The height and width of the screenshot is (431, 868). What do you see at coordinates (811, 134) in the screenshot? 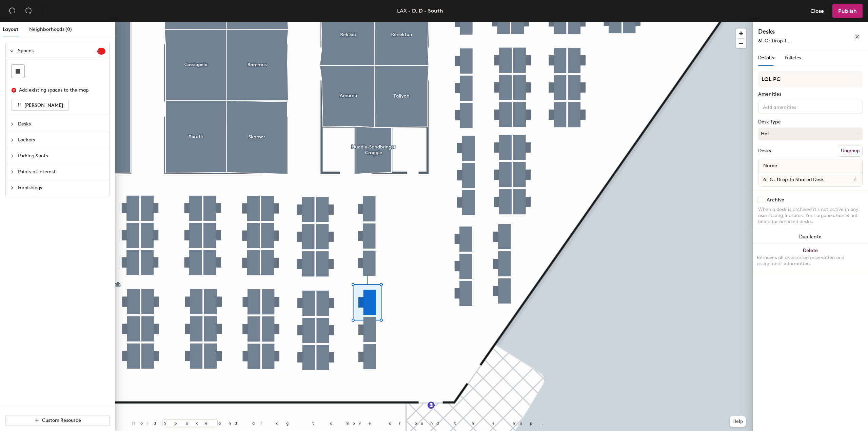
I see `button: Hot` at bounding box center [811, 134].